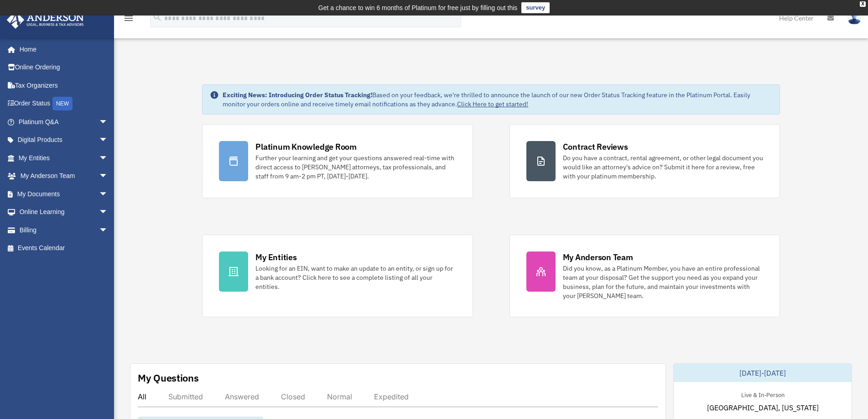  Describe the element at coordinates (391, 396) in the screenshot. I see `div: Expedited` at that location.